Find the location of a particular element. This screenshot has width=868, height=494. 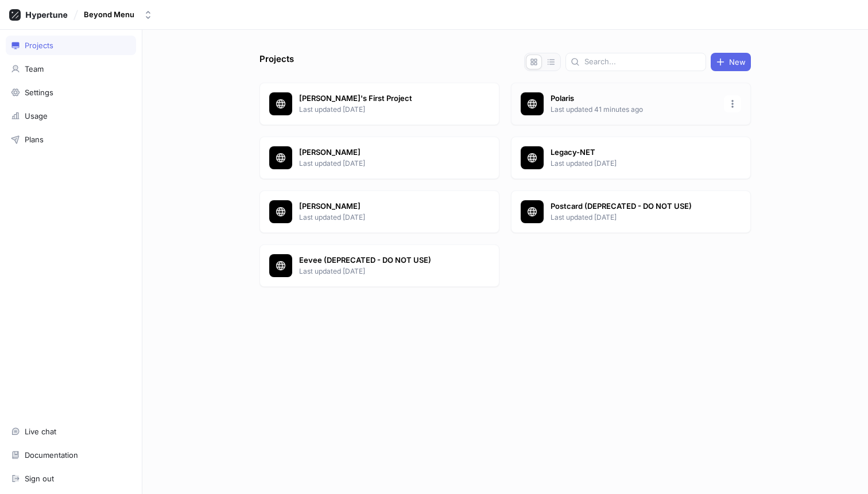

a: Documentation is located at coordinates (71, 455).